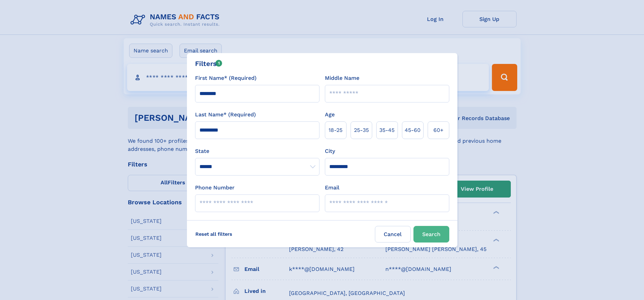 This screenshot has width=644, height=300. What do you see at coordinates (329, 115) in the screenshot?
I see `label: Age` at bounding box center [329, 115].